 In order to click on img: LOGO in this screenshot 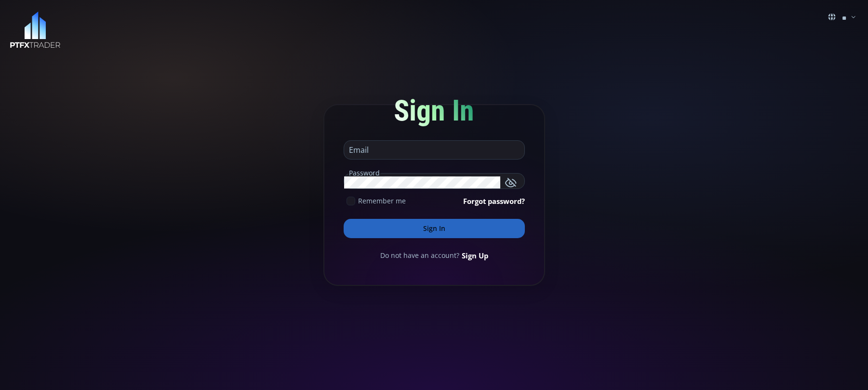, I will do `click(35, 30)`.